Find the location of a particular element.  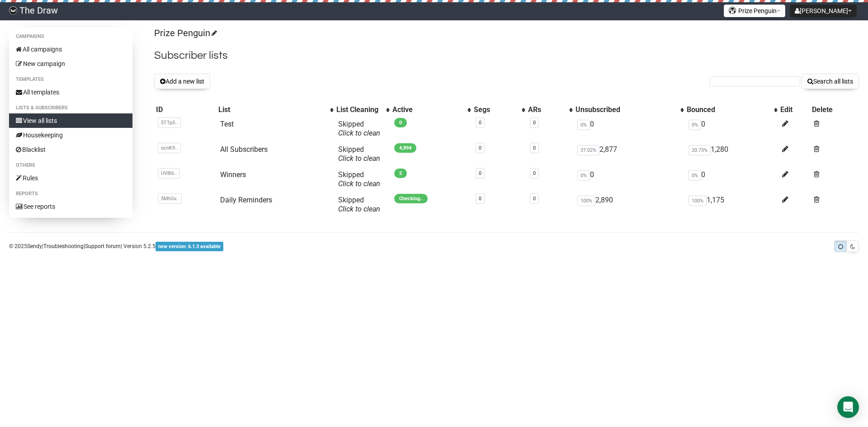

th: ID: No sort applied, sorting is disabled is located at coordinates (185, 110).